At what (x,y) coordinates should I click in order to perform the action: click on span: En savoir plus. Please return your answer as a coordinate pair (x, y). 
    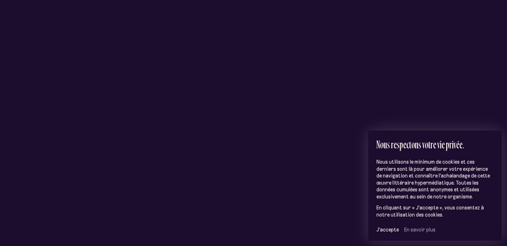
    Looking at the image, I should click on (419, 230).